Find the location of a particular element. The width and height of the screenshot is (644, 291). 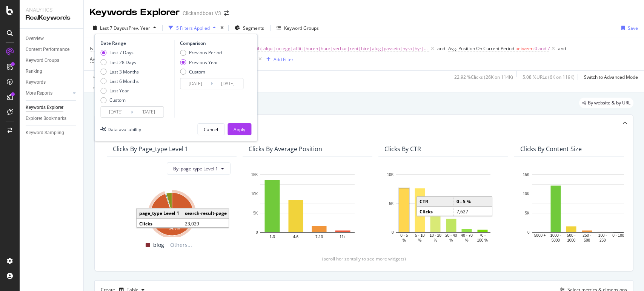

div: Last 7 Days is located at coordinates (120, 52).